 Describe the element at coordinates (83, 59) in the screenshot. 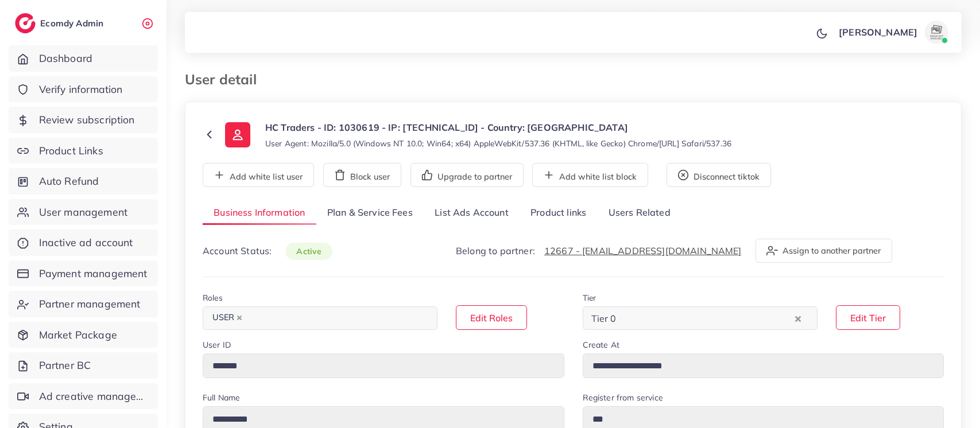

I see `a: Dashboard` at that location.